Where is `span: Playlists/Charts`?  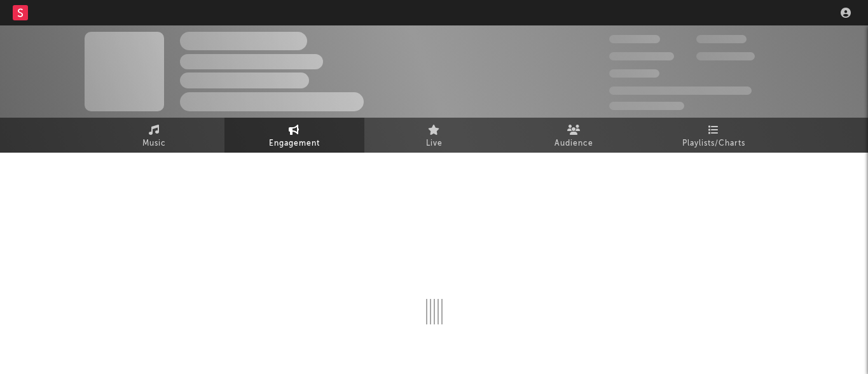
span: Playlists/Charts is located at coordinates (714, 144).